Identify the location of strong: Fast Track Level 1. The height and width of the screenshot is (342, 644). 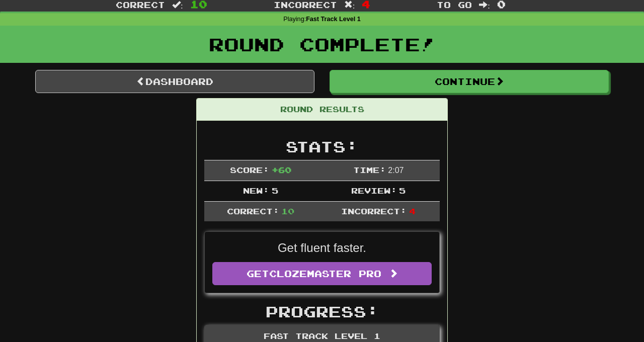
(333, 19).